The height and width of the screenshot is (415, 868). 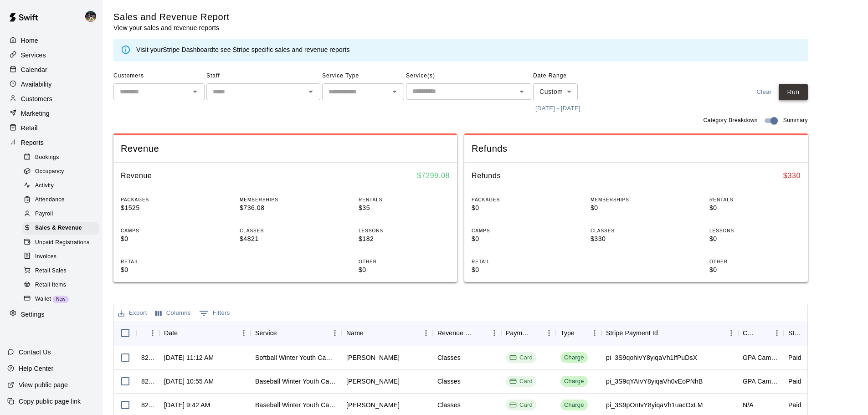 What do you see at coordinates (556, 92) in the screenshot?
I see `div: Custom` at bounding box center [556, 92].